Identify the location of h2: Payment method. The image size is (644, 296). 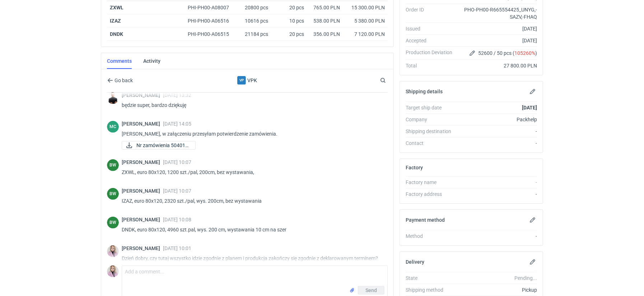
(425, 220).